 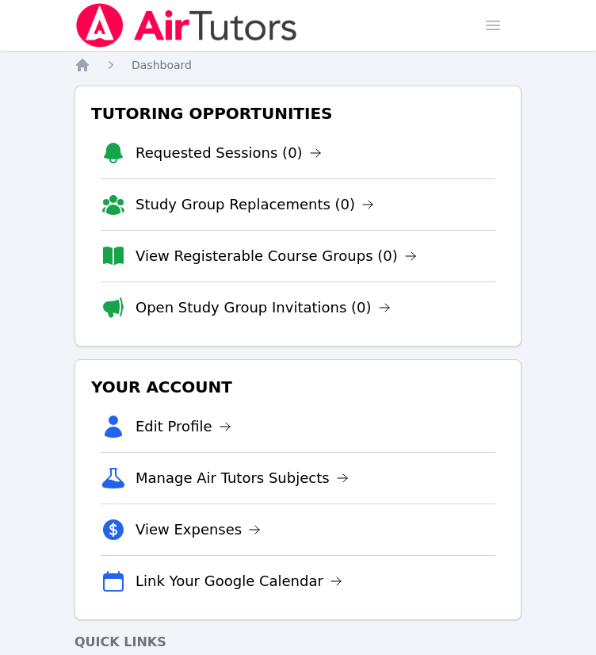 I want to click on a: Dashboard, so click(x=162, y=65).